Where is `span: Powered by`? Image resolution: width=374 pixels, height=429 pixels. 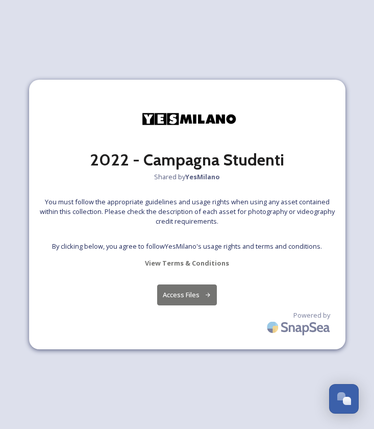 span: Powered by is located at coordinates (312, 315).